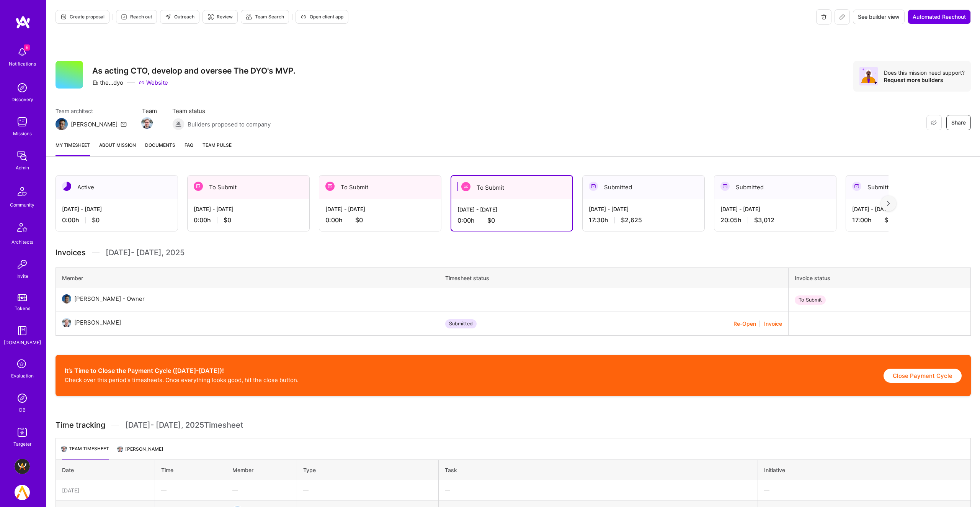  What do you see at coordinates (118, 149) in the screenshot?
I see `a: About Mission` at bounding box center [118, 149].